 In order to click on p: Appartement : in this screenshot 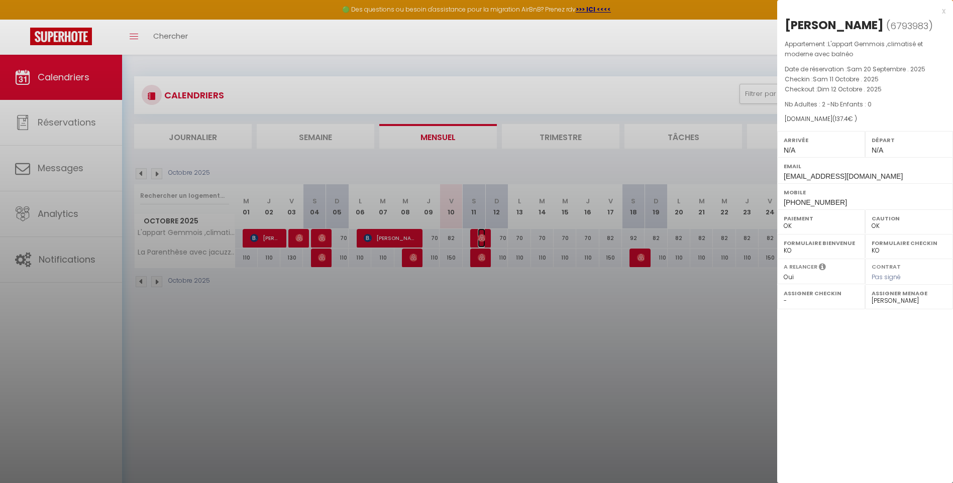, I will do `click(865, 49)`.